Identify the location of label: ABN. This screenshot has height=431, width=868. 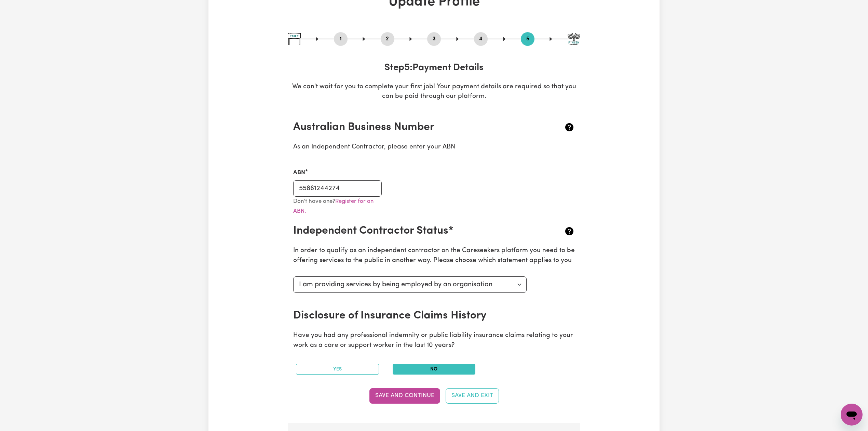
(299, 173).